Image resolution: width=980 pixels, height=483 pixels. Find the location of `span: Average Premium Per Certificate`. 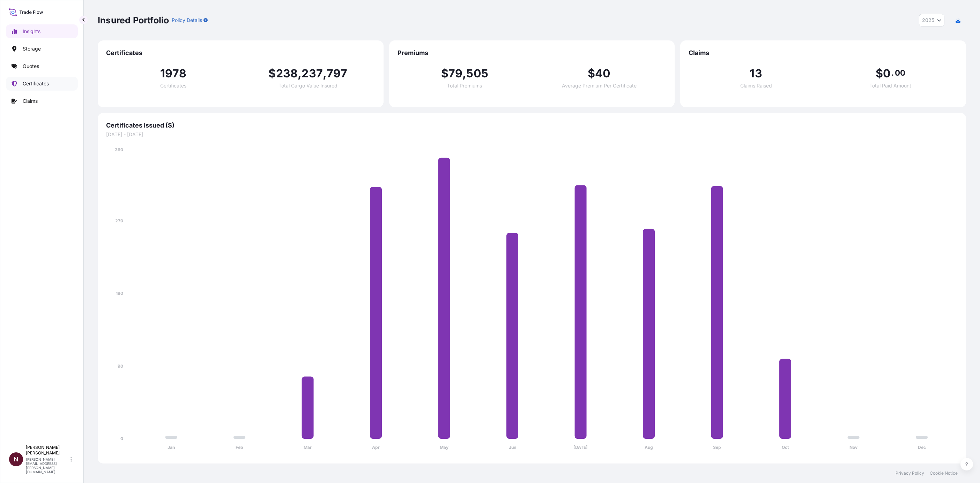

span: Average Premium Per Certificate is located at coordinates (599, 85).